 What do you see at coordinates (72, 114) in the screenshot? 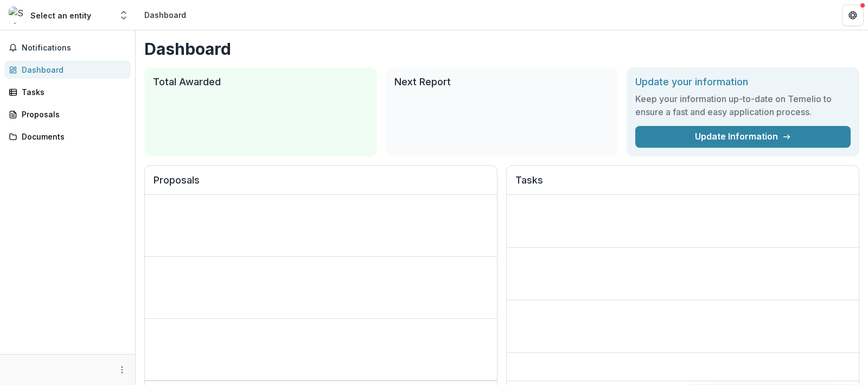
I see `div: Proposals` at bounding box center [72, 114].